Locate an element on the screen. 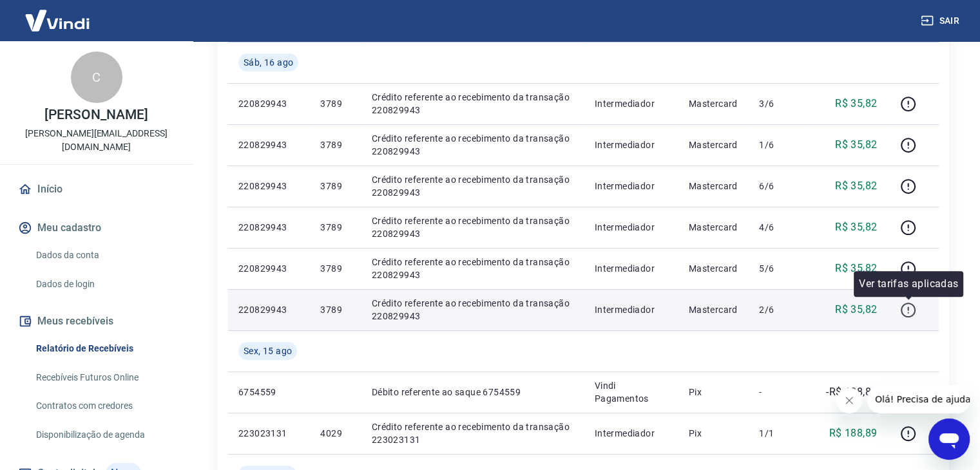  p: -R$ 188,89 is located at coordinates (851, 392).